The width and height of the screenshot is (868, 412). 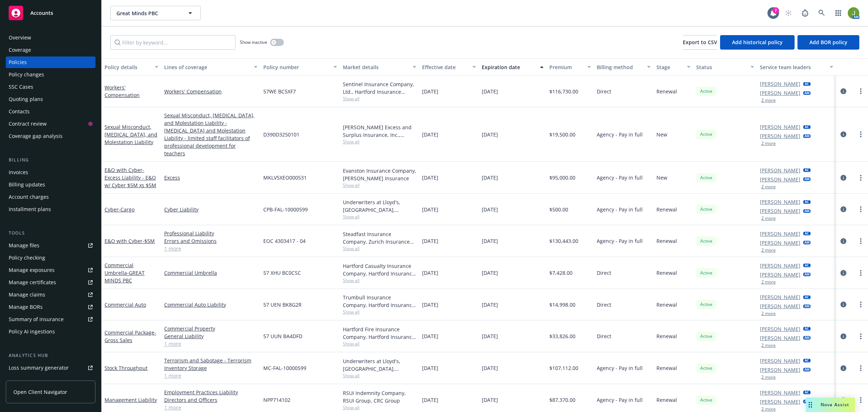 What do you see at coordinates (789, 13) in the screenshot?
I see `a: Start snowing` at bounding box center [789, 13].